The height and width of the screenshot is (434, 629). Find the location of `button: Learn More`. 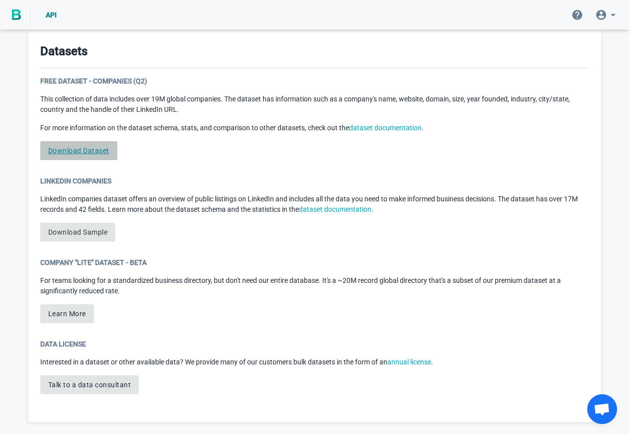

button: Learn More is located at coordinates (67, 314).